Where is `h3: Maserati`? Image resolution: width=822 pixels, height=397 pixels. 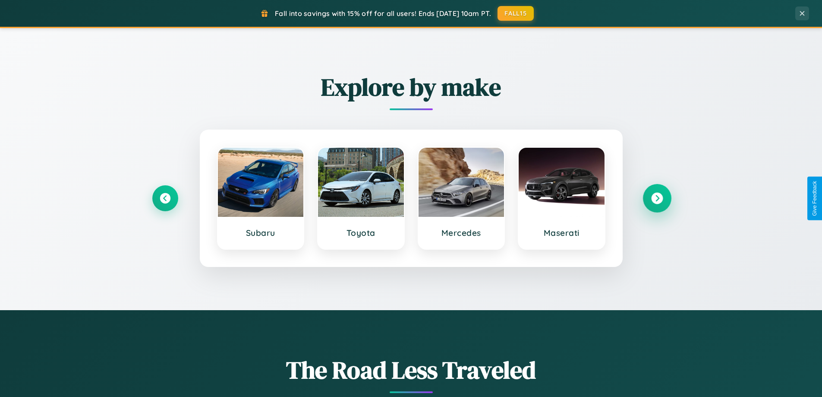
h3: Maserati is located at coordinates (561, 233).